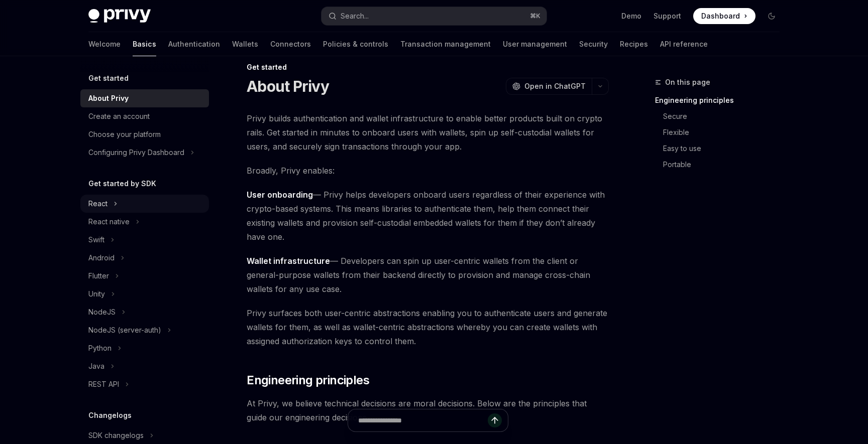 This screenshot has width=868, height=444. I want to click on strong: Wallet infrastructure, so click(289, 261).